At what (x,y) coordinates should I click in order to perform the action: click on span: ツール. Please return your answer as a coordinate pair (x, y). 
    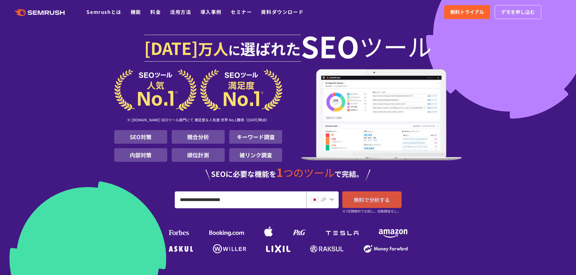
    Looking at the image, I should click on (395, 46).